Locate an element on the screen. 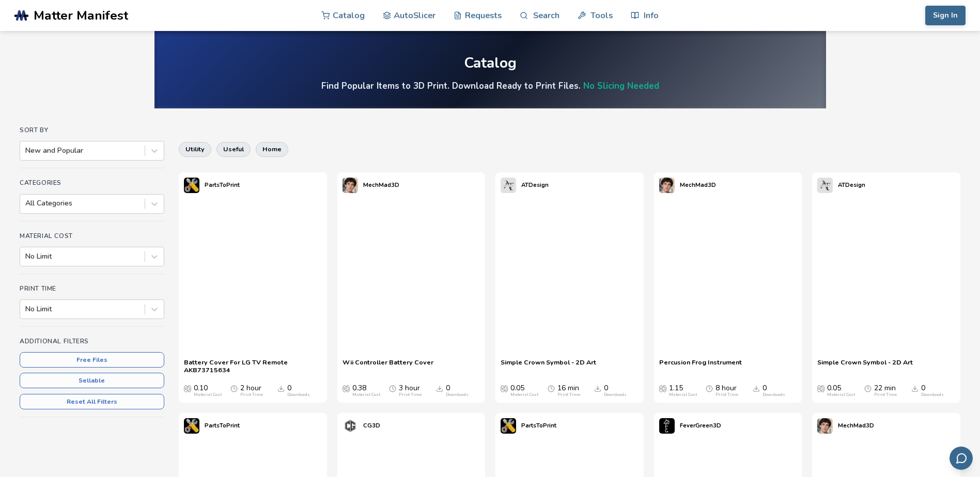 The image size is (980, 477). button: Free Files is located at coordinates (92, 360).